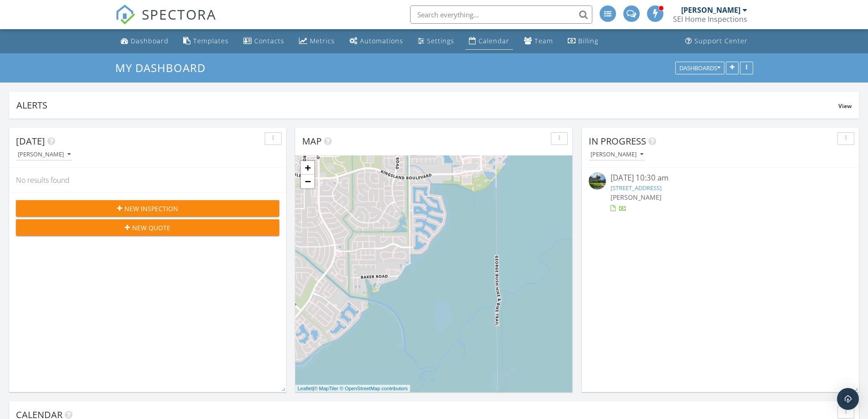  I want to click on div: Metrics, so click(322, 41).